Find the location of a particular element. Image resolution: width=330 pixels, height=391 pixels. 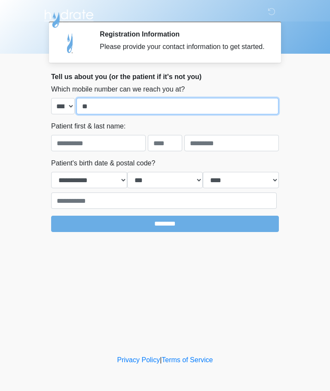

label: Patient first & last name: is located at coordinates (88, 126).